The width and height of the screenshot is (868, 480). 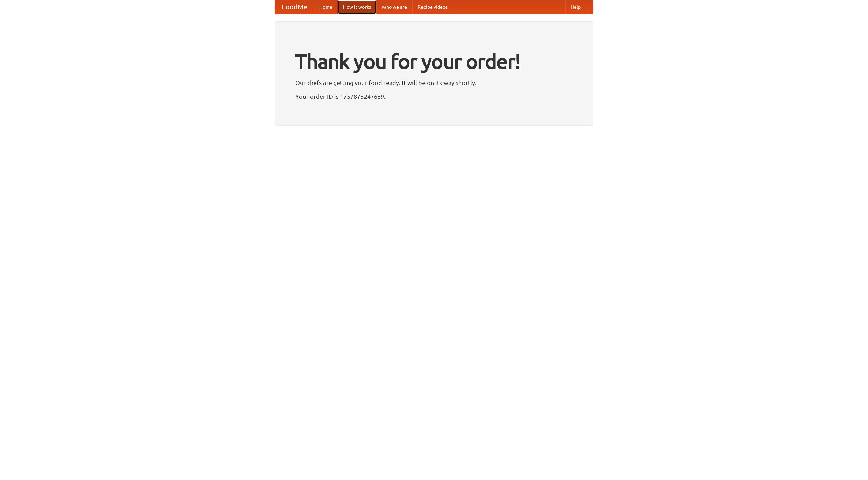 I want to click on a: Recipe videos, so click(x=433, y=7).